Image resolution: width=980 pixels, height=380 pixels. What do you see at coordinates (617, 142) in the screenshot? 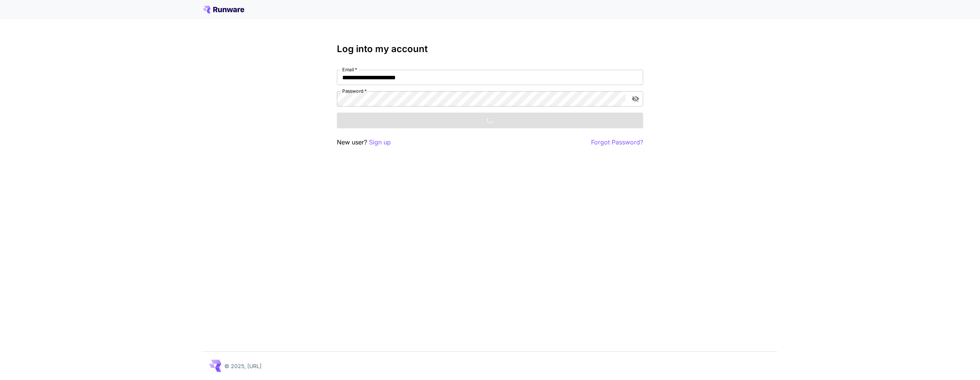
I see `button: Forgot Password?` at bounding box center [617, 142].